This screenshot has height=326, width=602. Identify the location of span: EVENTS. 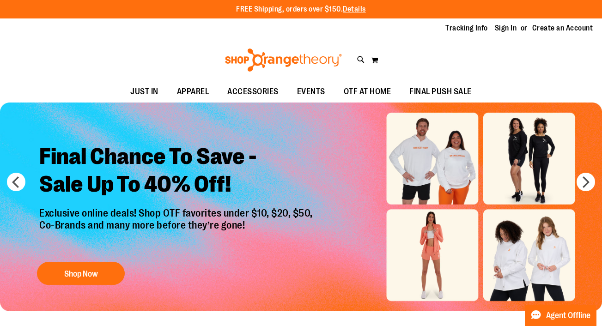
(311, 92).